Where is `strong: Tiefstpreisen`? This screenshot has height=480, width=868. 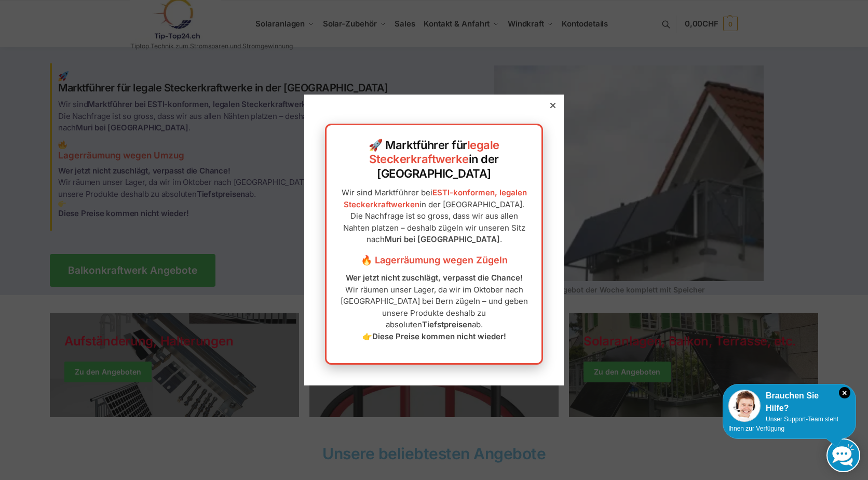 strong: Tiefstpreisen is located at coordinates (447, 325).